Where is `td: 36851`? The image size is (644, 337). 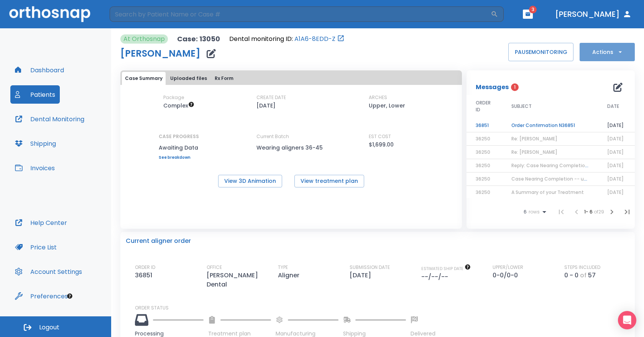
td: 36851 is located at coordinates (484, 125).